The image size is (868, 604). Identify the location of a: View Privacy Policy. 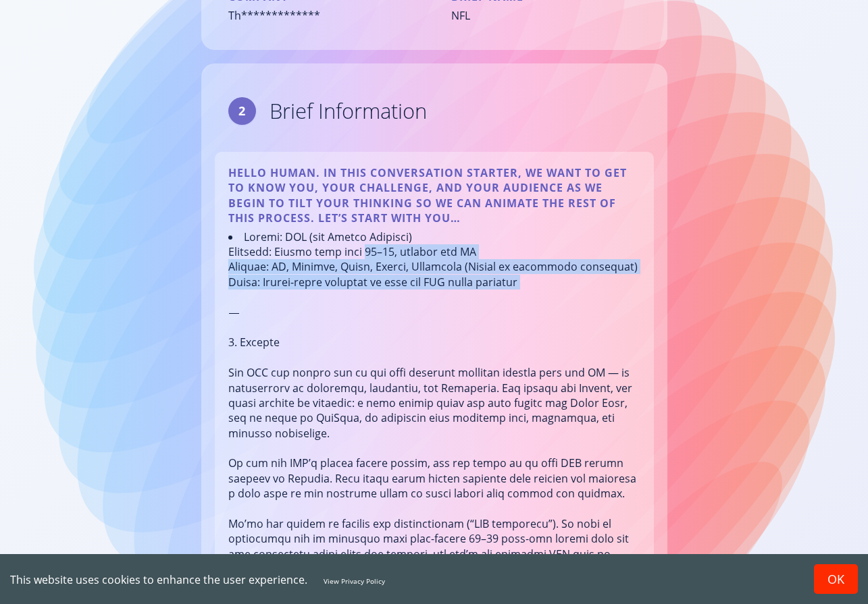
(354, 580).